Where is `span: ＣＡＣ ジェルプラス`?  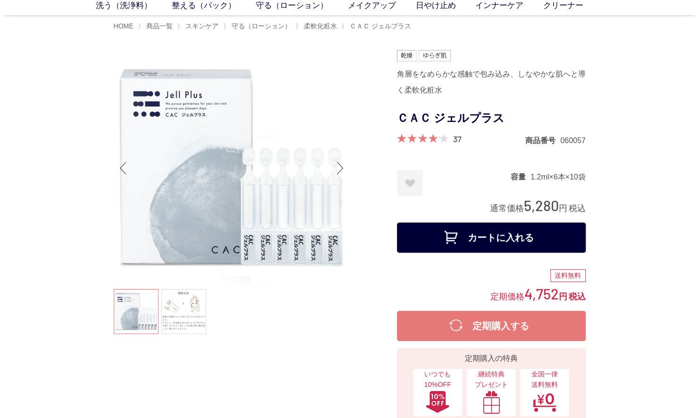 span: ＣＡＣ ジェルプラス is located at coordinates (381, 26).